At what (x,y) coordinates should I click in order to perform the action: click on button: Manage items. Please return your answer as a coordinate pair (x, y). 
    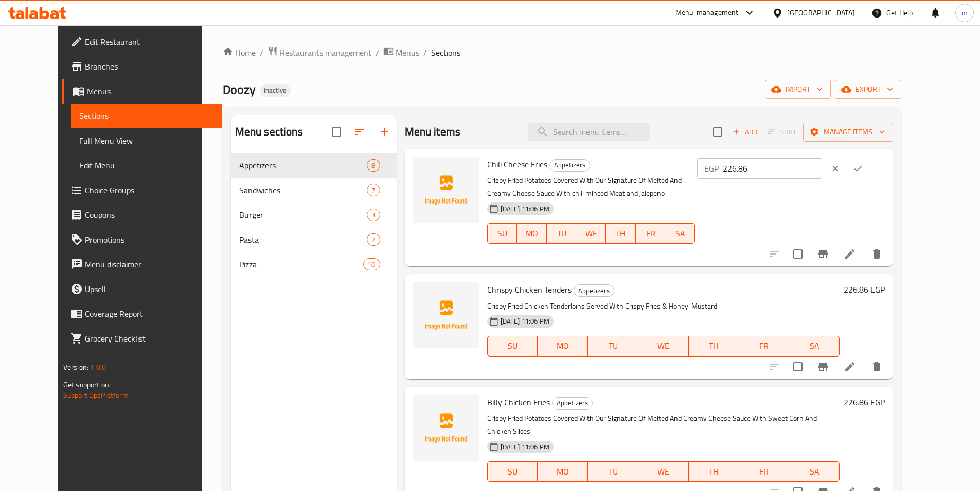
    Looking at the image, I should click on (848, 132).